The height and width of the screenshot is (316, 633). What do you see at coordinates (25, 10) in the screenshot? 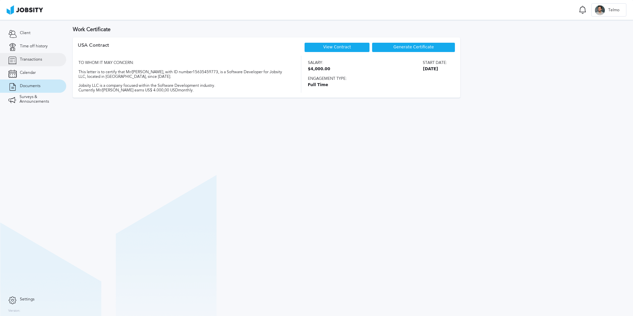
I see `img: ab4bad089aa723f57921c736e9817d99.png` at bounding box center [25, 10].